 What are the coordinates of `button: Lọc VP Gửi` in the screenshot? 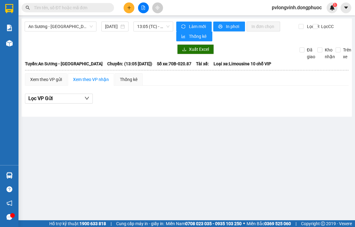 It's located at (59, 98).